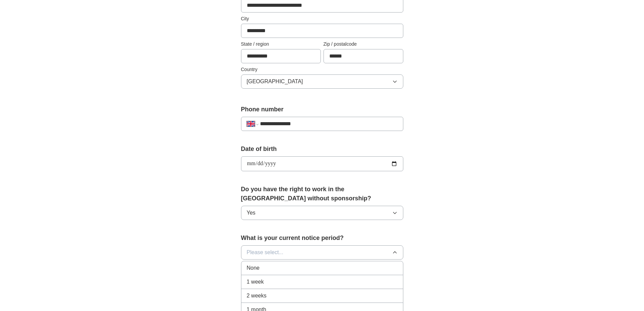 The width and height of the screenshot is (644, 311). What do you see at coordinates (253, 268) in the screenshot?
I see `span: None` at bounding box center [253, 268].